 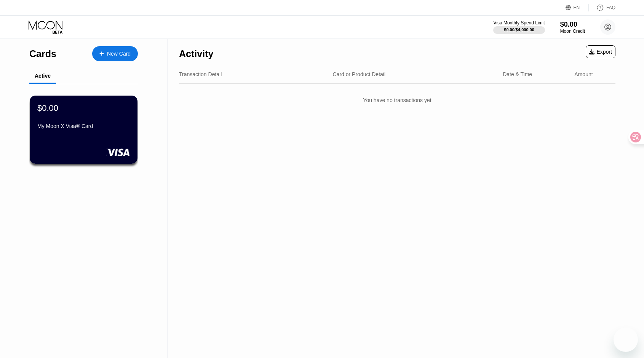 I want to click on div: Visa Monthly Spend Limit$0.00/$4,000.00, so click(x=519, y=27).